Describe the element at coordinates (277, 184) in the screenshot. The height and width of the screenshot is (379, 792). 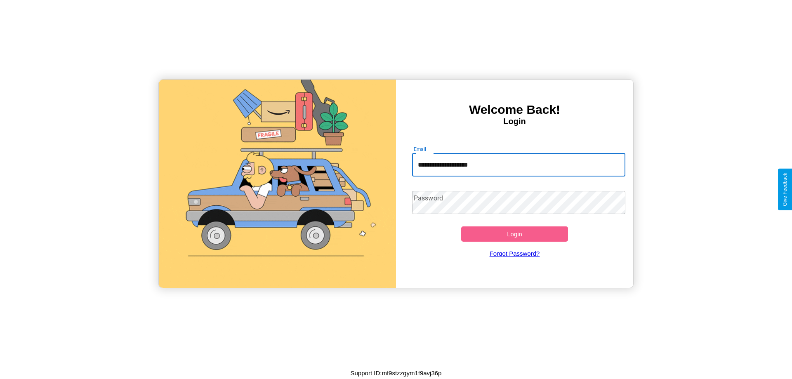
I see `img: gif` at that location.